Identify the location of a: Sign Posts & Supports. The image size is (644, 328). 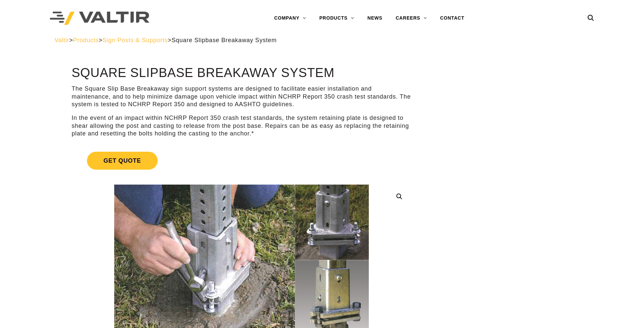
(135, 40).